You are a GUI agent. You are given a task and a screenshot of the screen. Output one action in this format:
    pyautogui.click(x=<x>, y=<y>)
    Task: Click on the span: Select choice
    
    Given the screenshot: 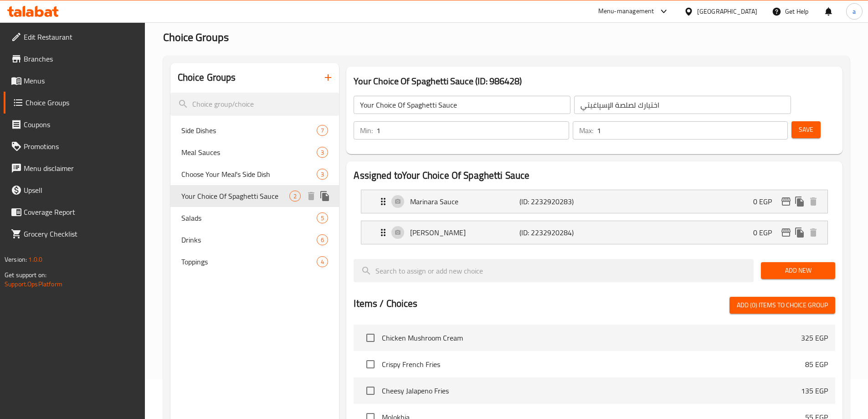 What is the action you would take?
    pyautogui.click(x=370, y=338)
    